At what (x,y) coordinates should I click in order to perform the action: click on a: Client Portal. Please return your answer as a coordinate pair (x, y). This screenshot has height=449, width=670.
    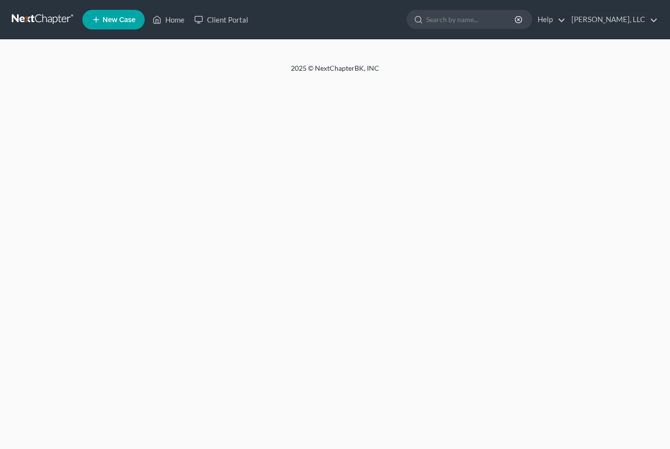
    Looking at the image, I should click on (221, 20).